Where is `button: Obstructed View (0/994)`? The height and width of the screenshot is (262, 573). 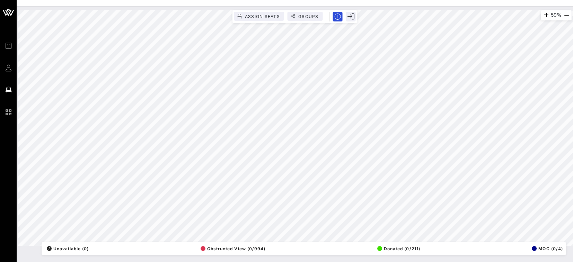
button: Obstructed View (0/994) is located at coordinates (232, 249).